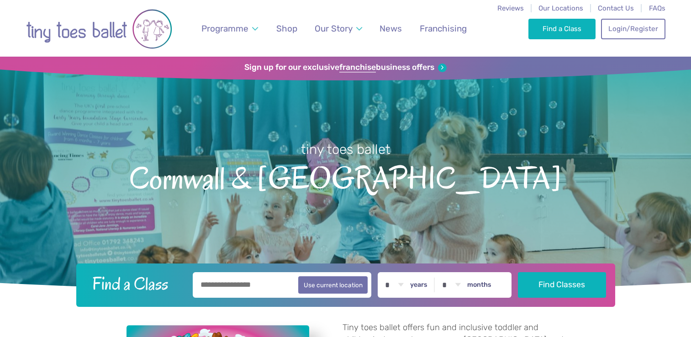  I want to click on a: Shop, so click(287, 28).